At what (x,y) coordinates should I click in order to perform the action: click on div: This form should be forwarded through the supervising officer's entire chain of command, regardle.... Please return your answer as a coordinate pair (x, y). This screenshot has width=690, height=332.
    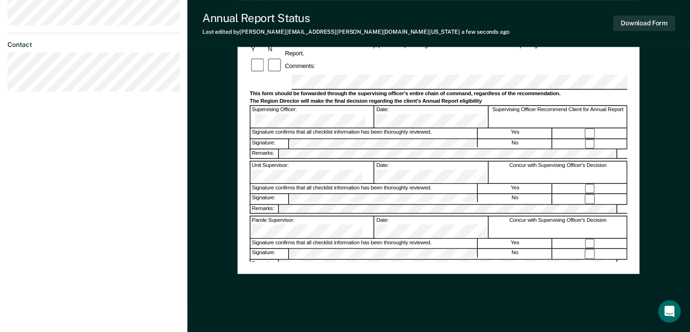
    Looking at the image, I should click on (438, 93).